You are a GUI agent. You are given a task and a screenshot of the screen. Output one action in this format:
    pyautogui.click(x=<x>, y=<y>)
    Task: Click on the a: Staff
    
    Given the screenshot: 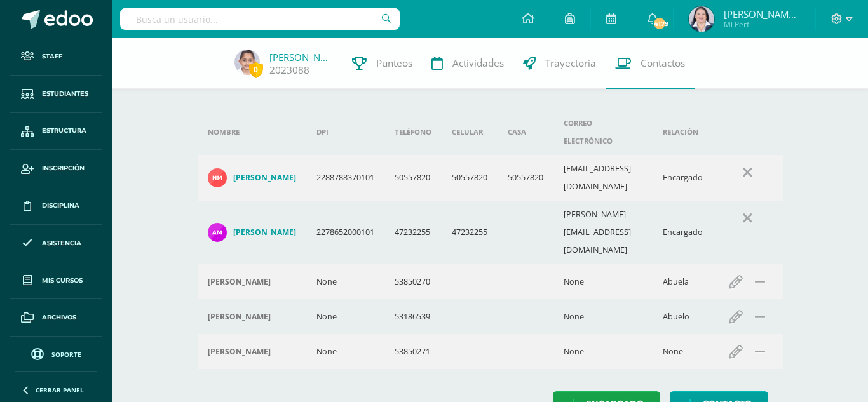 What is the action you would take?
    pyautogui.click(x=56, y=56)
    